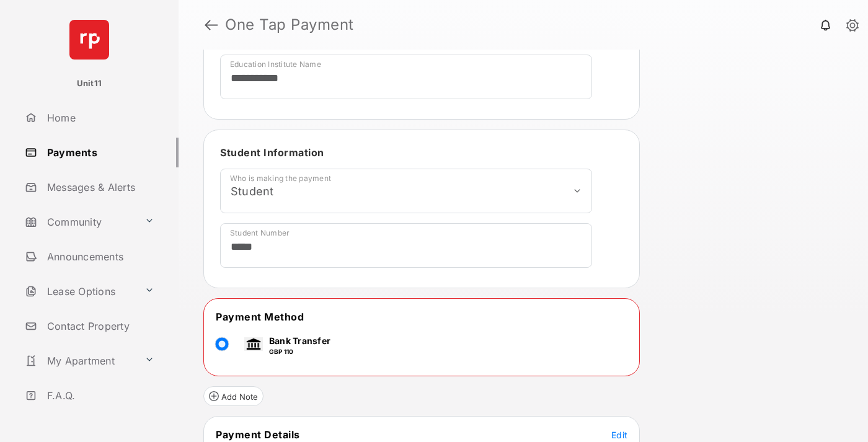  What do you see at coordinates (90, 84) in the screenshot?
I see `p: Unit11` at bounding box center [90, 84].